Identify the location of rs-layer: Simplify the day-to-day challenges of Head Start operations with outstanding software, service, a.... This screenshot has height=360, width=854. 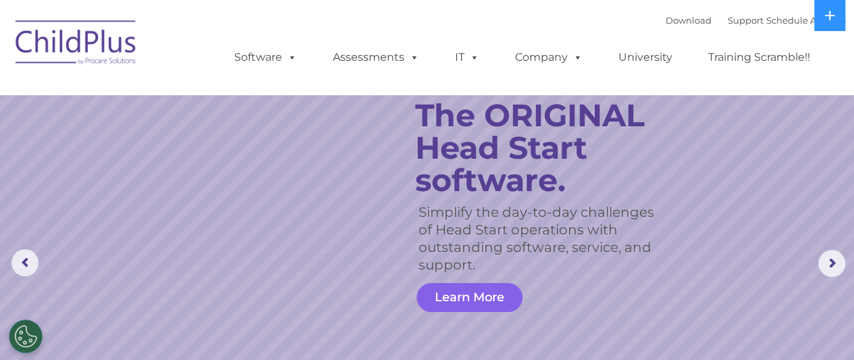
(544, 238).